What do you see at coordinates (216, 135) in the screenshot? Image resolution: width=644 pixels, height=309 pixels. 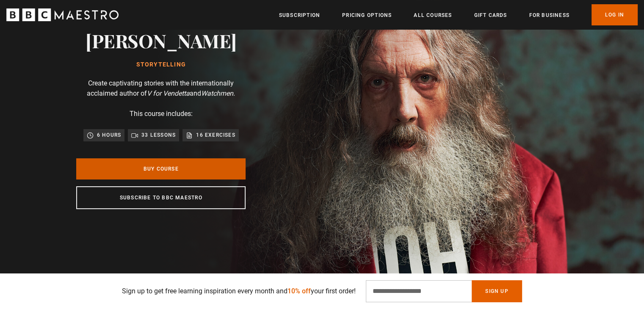 I see `p: 16 exercises` at bounding box center [216, 135].